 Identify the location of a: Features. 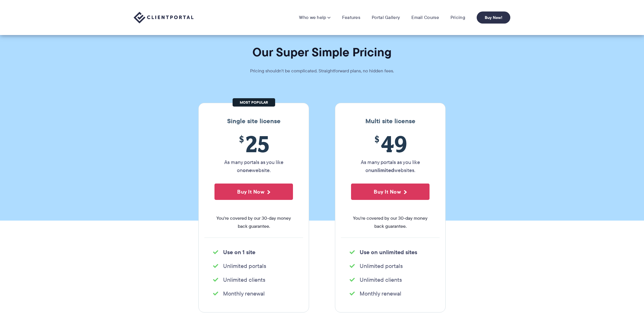
(351, 17).